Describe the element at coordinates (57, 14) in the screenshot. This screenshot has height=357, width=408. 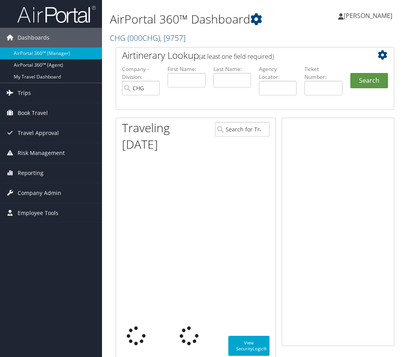
I see `img: airportal-logo.png` at that location.